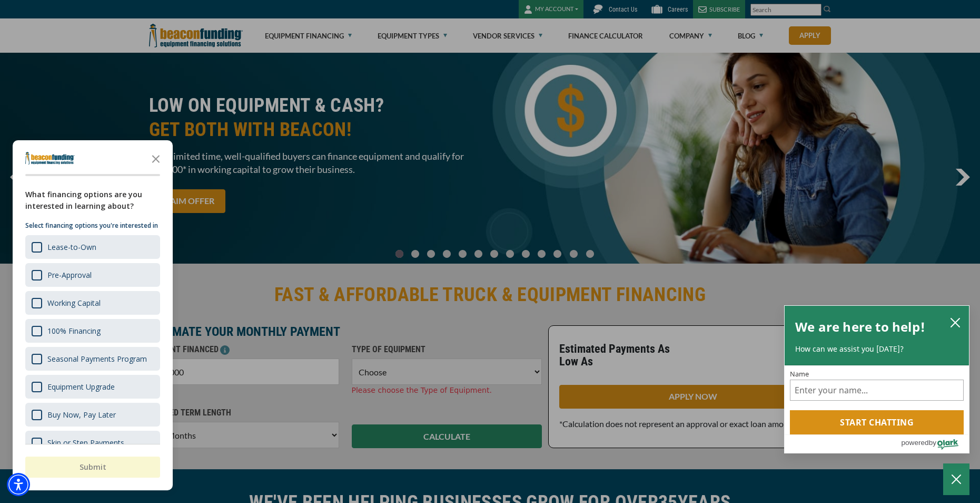  Describe the element at coordinates (934, 444) in the screenshot. I see `a: Powered by Olark` at that location.